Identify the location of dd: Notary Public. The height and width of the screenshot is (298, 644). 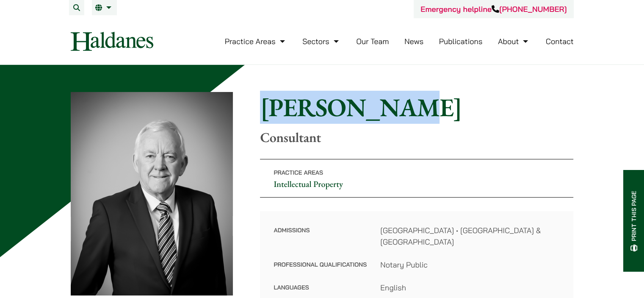
(470, 265).